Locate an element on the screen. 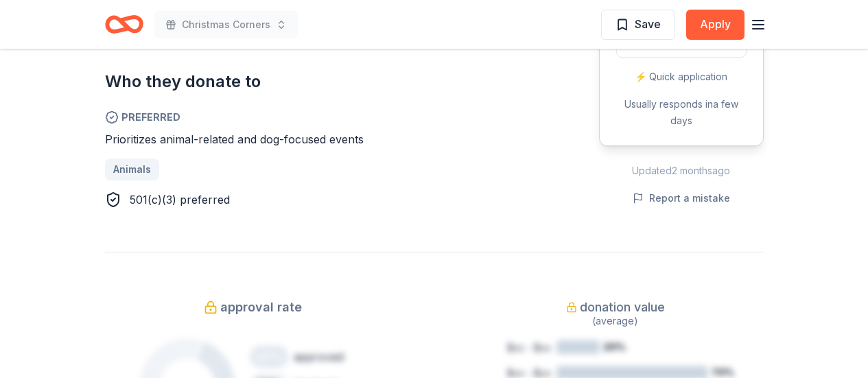 Image resolution: width=868 pixels, height=378 pixels. tspan: 70% is located at coordinates (722, 372).